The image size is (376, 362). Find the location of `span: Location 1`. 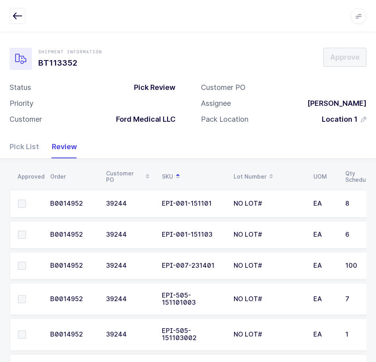

span: Location 1 is located at coordinates (339, 119).